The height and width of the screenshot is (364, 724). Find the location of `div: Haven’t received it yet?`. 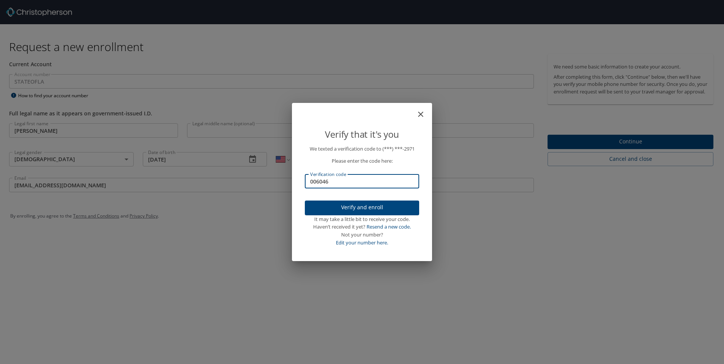

div: Haven’t received it yet? is located at coordinates (362, 227).